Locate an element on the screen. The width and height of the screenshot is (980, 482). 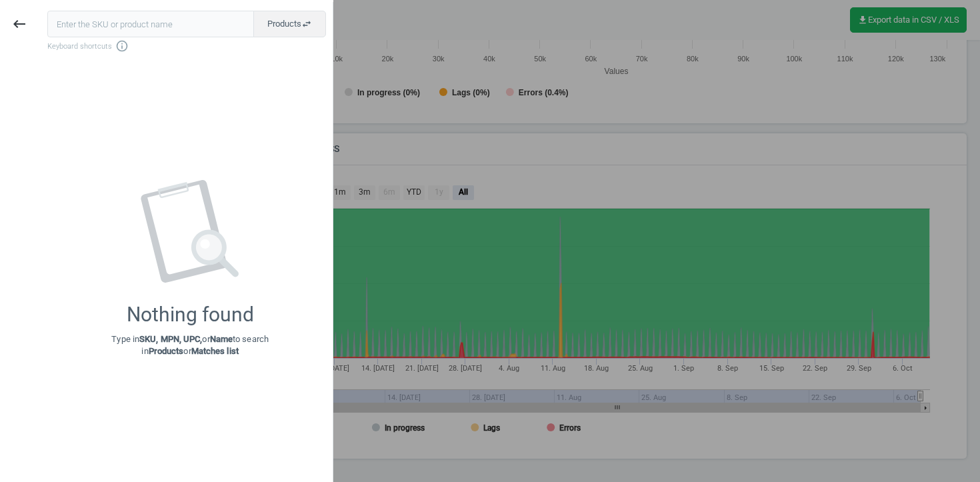
span: Products is located at coordinates (289, 24).